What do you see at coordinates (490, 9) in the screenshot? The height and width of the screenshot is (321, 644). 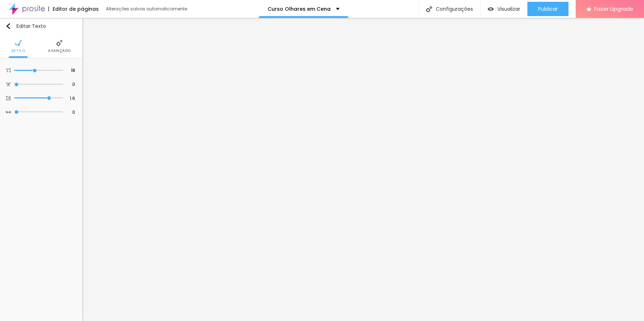 I see `img: view-1.svg` at bounding box center [490, 9].